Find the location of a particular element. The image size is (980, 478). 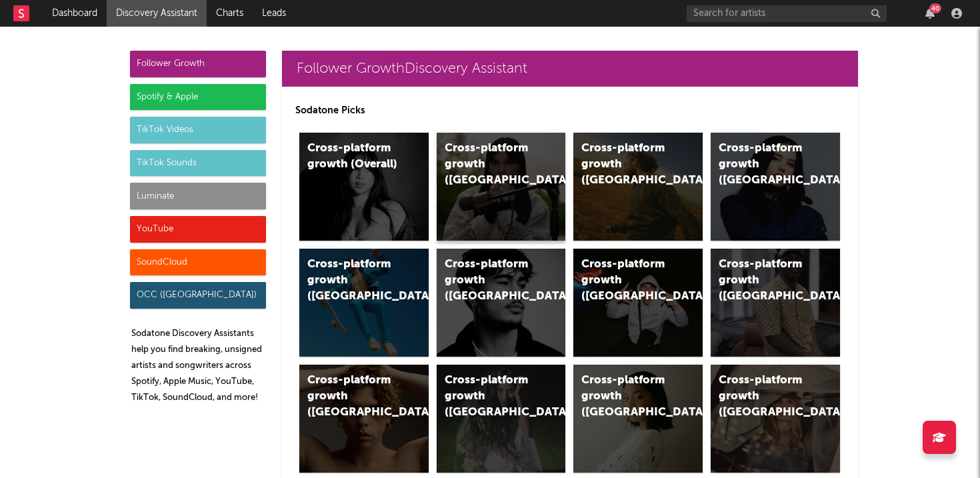

div: YouTube is located at coordinates (198, 229).